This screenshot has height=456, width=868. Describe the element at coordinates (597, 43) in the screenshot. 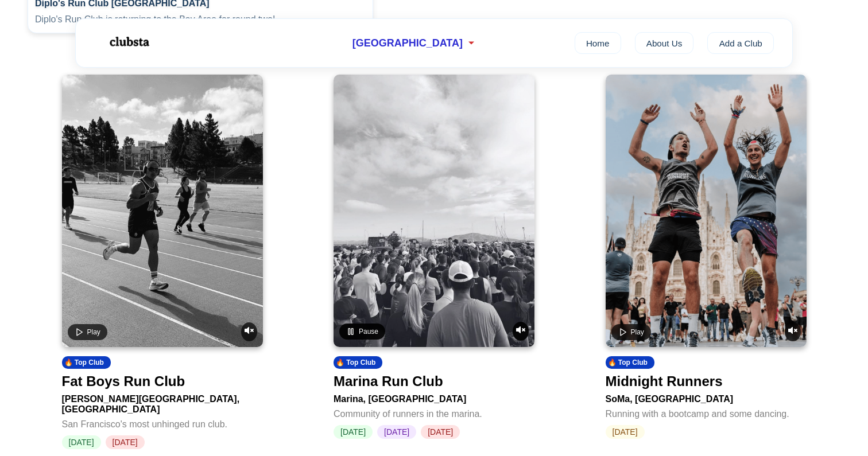

I see `a: Home` at that location.